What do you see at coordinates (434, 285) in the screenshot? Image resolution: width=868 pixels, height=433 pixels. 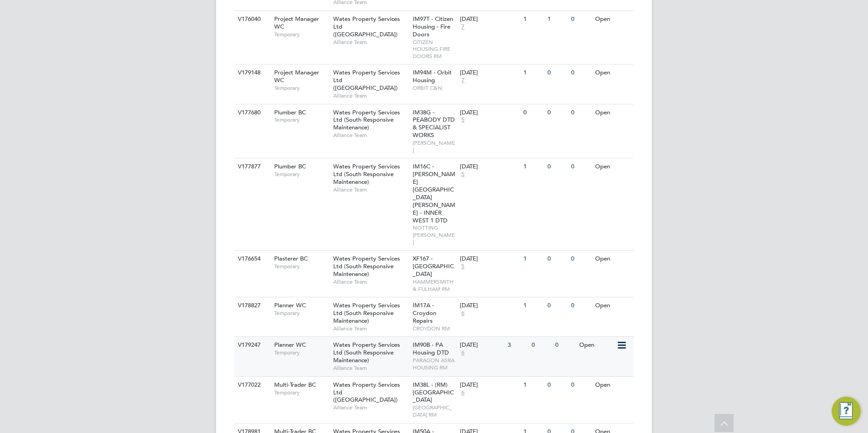 I see `span: HAMMERSMITH & FULHAM RM` at bounding box center [434, 285].